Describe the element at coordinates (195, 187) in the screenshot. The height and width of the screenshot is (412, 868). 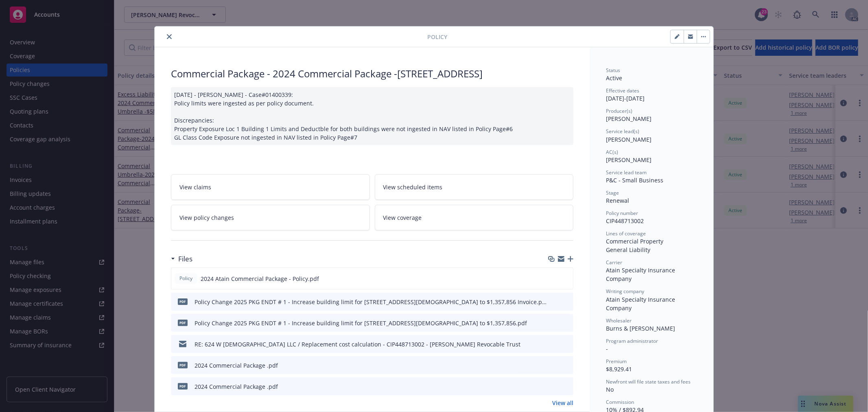
I see `span: View claims` at that location.